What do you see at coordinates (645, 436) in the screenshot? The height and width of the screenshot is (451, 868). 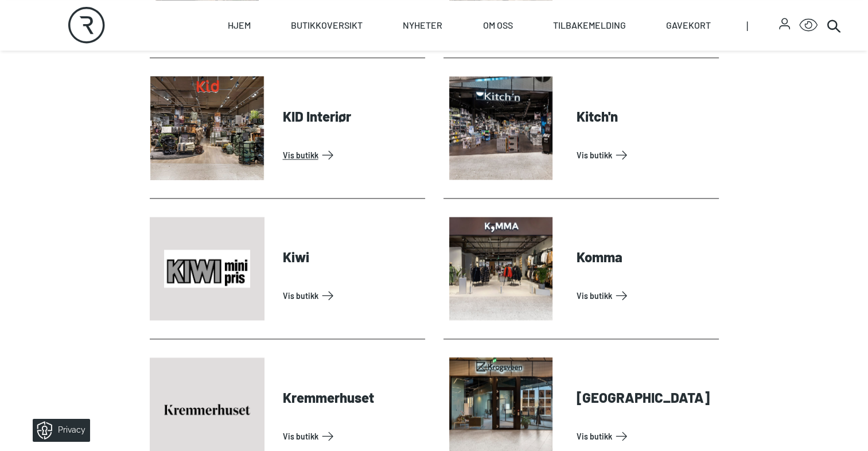 I see `a: Vis Butikk: Krogsveen` at bounding box center [645, 436].